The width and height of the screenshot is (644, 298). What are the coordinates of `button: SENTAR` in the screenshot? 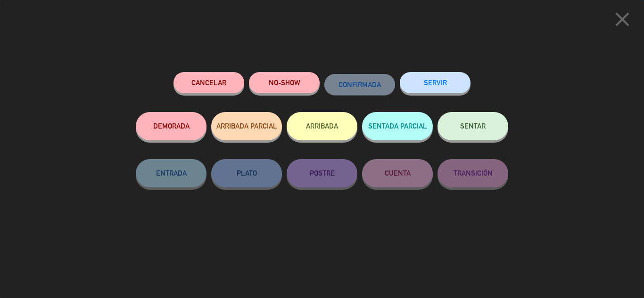 It's located at (473, 126).